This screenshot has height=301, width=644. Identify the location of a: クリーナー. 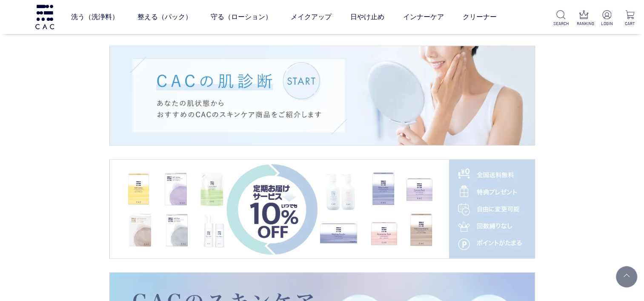
(479, 17).